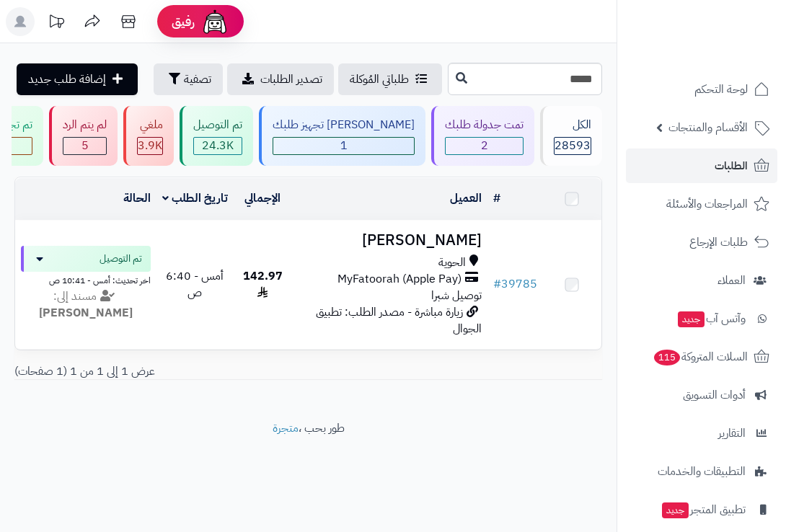 The height and width of the screenshot is (532, 786). Describe the element at coordinates (711, 319) in the screenshot. I see `span: وآتس آب` at that location.